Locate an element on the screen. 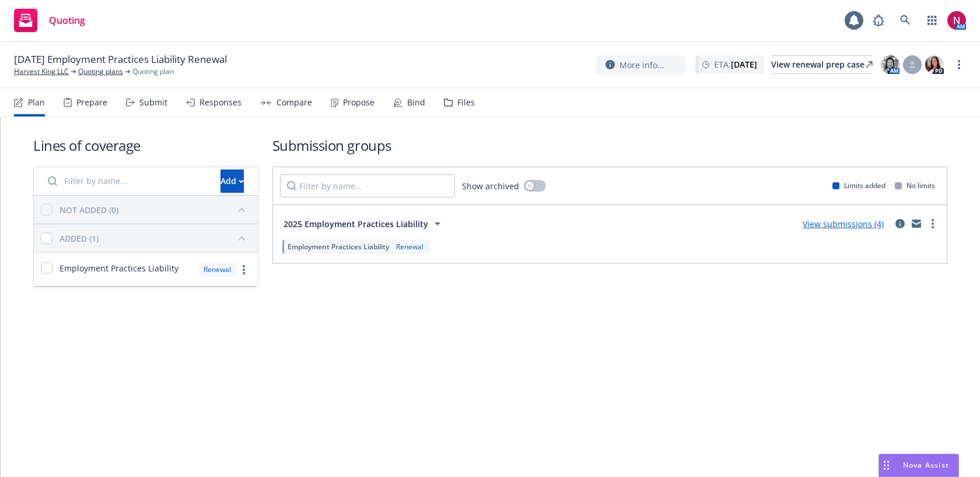  a: Search is located at coordinates (905, 21).